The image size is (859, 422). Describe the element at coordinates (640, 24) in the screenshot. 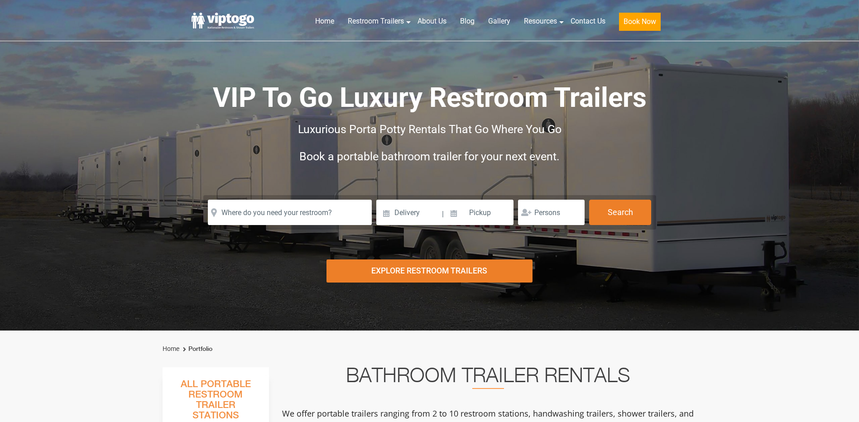

I see `a: Book Now` at that location.